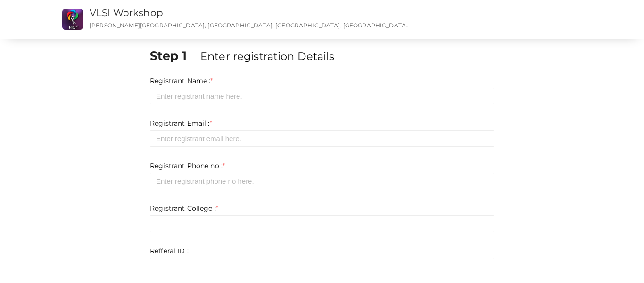  I want to click on label: Registrant College :, so click(184, 208).